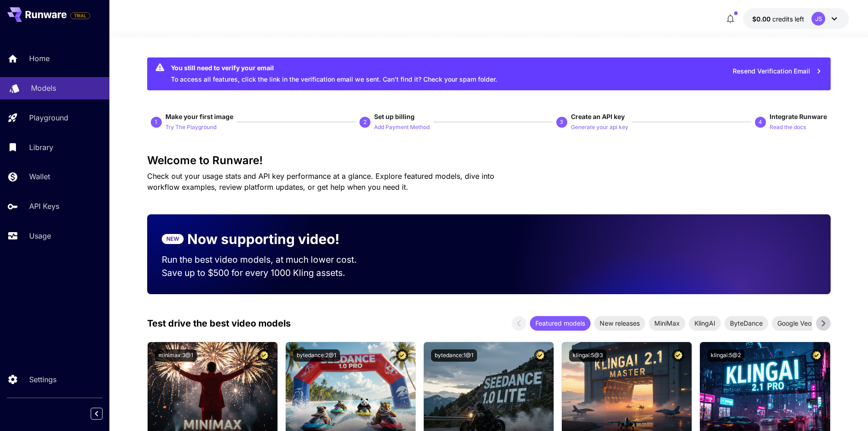  Describe the element at coordinates (762, 19) in the screenshot. I see `span: $0.00` at that location.